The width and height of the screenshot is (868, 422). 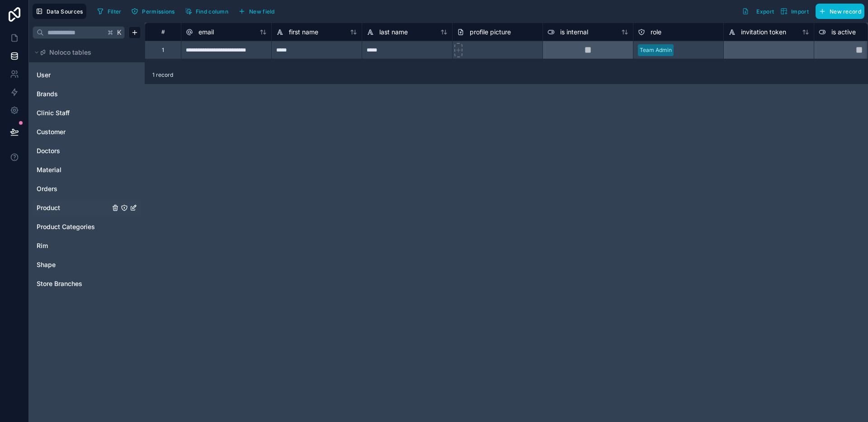 What do you see at coordinates (73, 75) in the screenshot?
I see `a: User` at bounding box center [73, 75].